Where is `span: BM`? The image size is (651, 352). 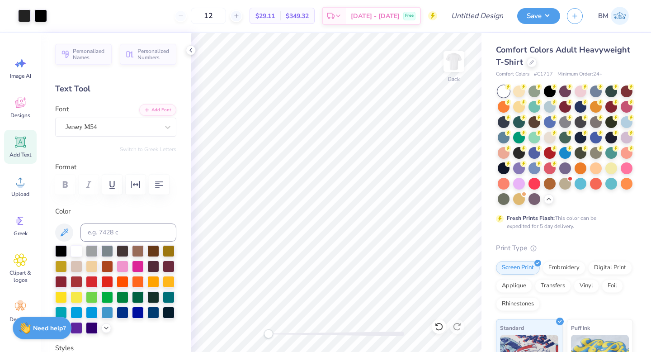 span: BM is located at coordinates (603, 16).